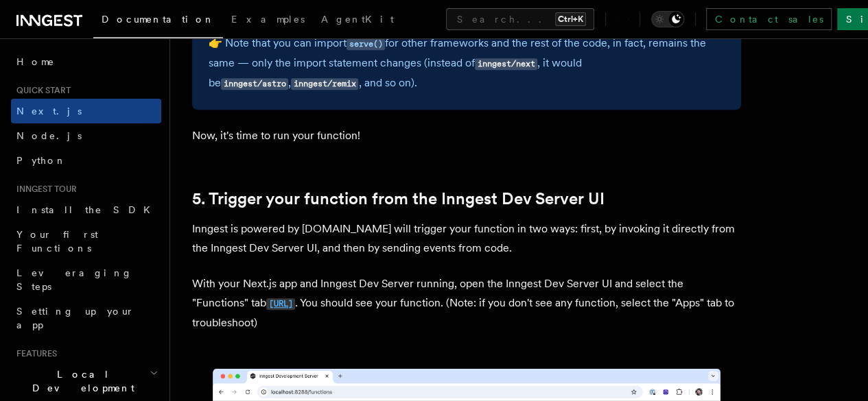  What do you see at coordinates (36, 61) in the screenshot?
I see `span: Home` at bounding box center [36, 61].